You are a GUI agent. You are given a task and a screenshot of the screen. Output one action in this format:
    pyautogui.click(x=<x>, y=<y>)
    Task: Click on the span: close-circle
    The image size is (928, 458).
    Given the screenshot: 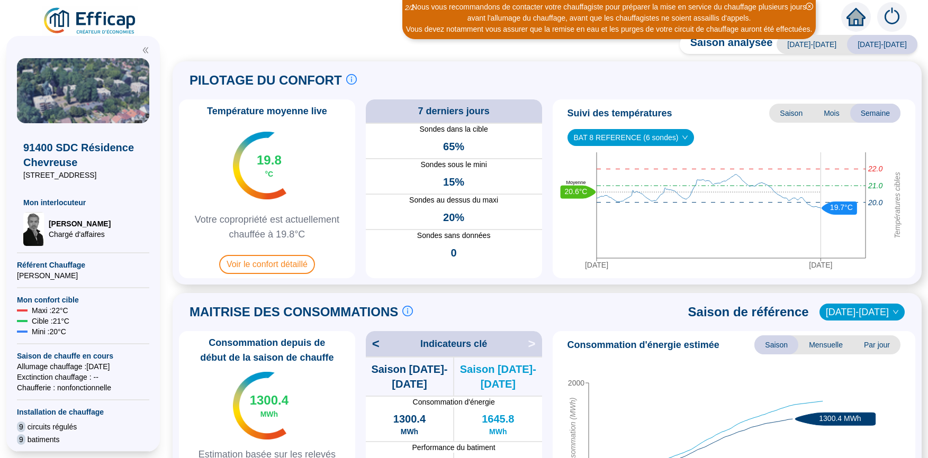 What is the action you would take?
    pyautogui.click(x=809, y=6)
    